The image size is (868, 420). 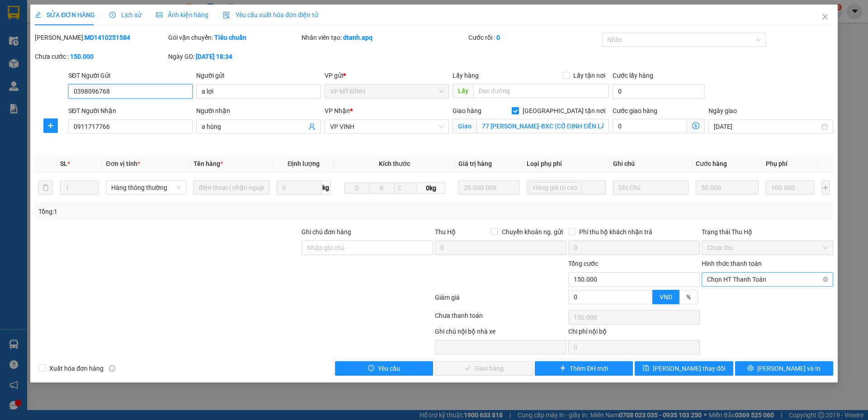 I want to click on b: MD1410251584, so click(x=107, y=37).